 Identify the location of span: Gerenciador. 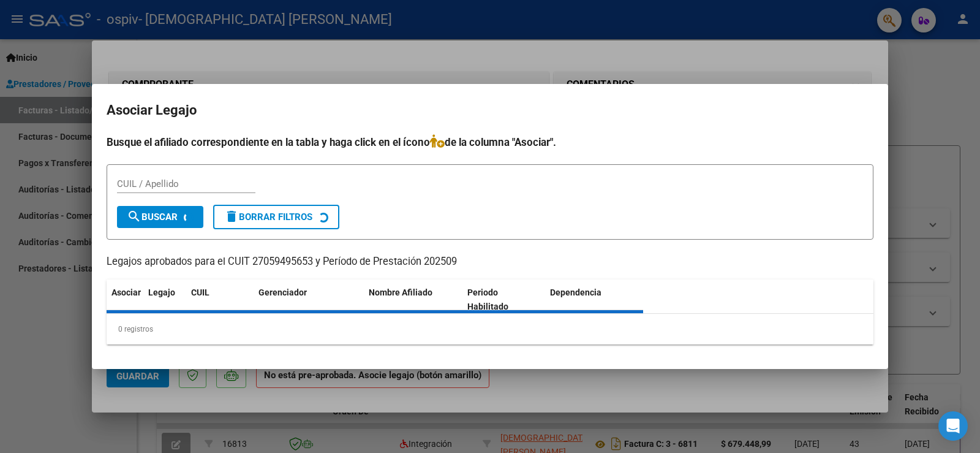
(282, 293).